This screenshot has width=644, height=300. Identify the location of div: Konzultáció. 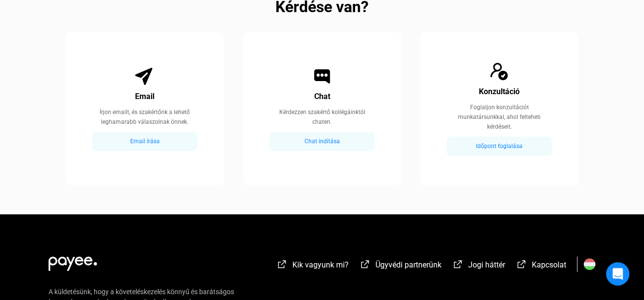
(499, 92).